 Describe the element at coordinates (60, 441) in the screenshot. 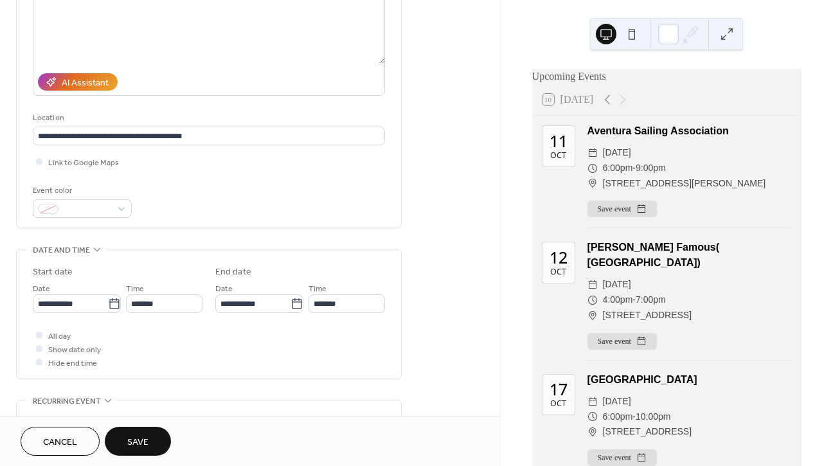

I see `button: Cancel` at that location.